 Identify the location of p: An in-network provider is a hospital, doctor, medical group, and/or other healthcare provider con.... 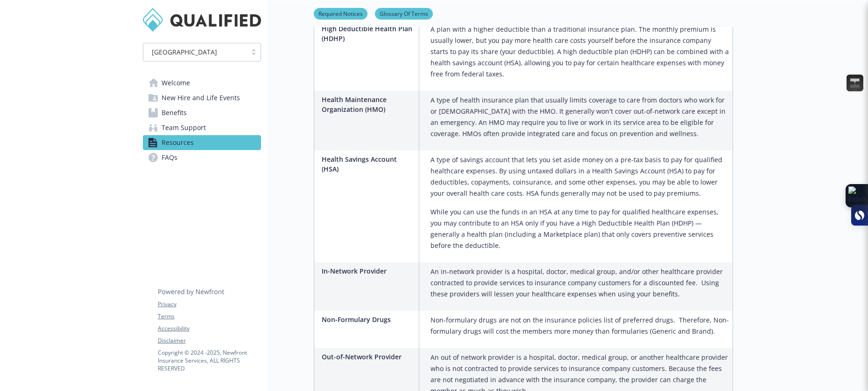
(579, 283).